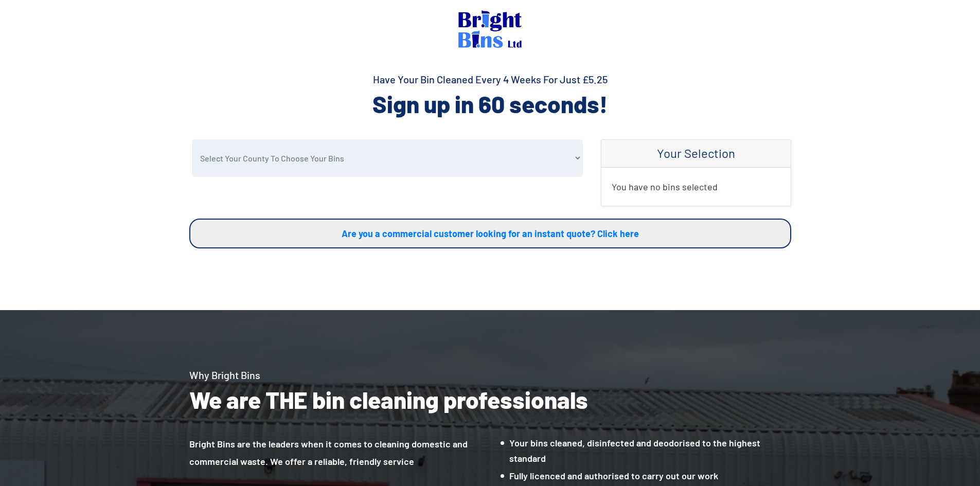 This screenshot has width=980, height=486. Describe the element at coordinates (490, 375) in the screenshot. I see `h4: Why Bright Bins` at that location.